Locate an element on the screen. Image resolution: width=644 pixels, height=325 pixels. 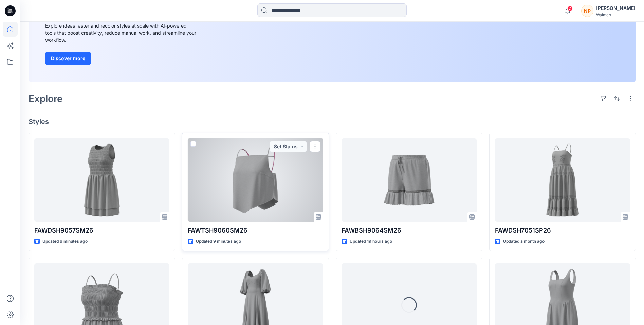
a: Discover more is located at coordinates (122, 58).